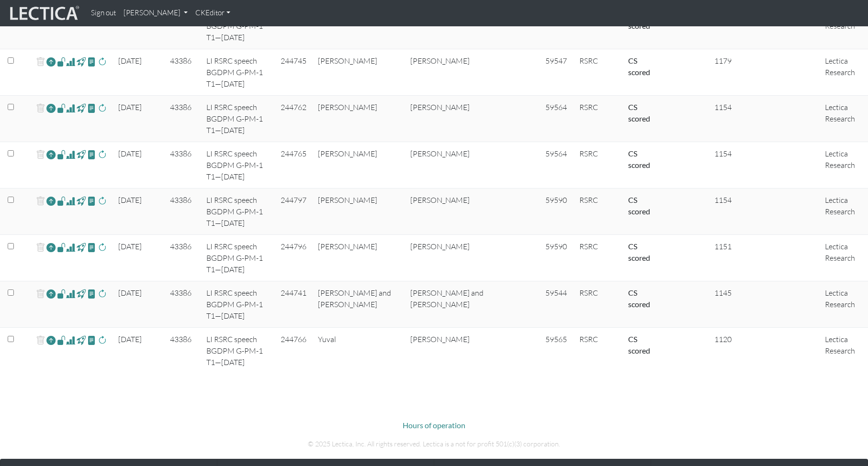 This screenshot has width=868, height=466. Describe the element at coordinates (103, 13) in the screenshot. I see `a: Sign out` at that location.